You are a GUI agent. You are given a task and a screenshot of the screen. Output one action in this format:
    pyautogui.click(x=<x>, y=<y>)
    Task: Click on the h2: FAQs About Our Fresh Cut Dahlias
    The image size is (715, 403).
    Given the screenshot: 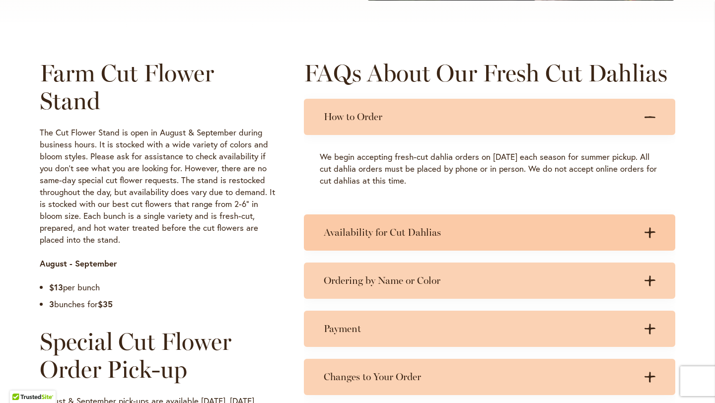 What is the action you would take?
    pyautogui.click(x=490, y=73)
    